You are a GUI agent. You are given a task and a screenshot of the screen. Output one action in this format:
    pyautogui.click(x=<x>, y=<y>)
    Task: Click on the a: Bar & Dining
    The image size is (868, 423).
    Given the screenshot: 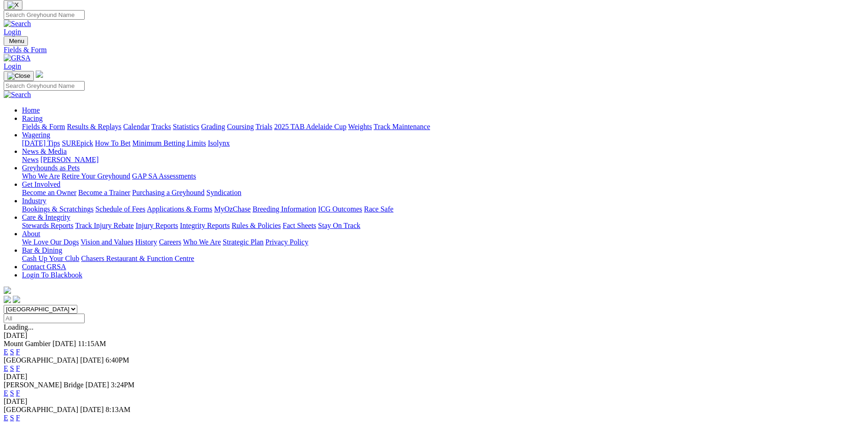 What is the action you would take?
    pyautogui.click(x=42, y=250)
    